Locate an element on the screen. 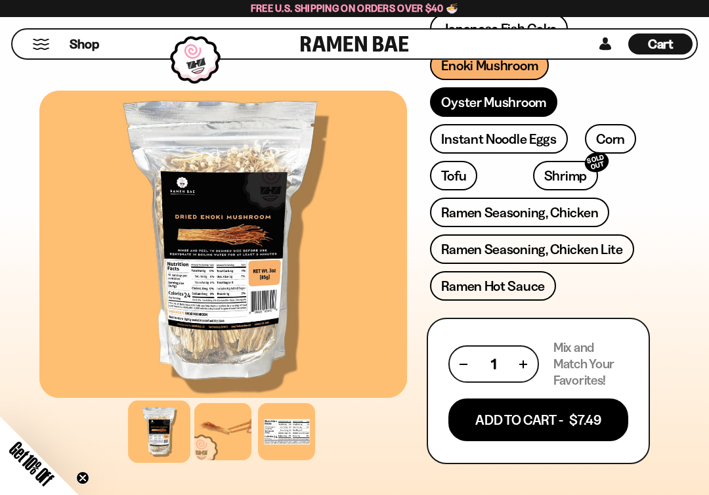 The height and width of the screenshot is (495, 709). a: Ramen Seasoning, Chicken Lite is located at coordinates (532, 249).